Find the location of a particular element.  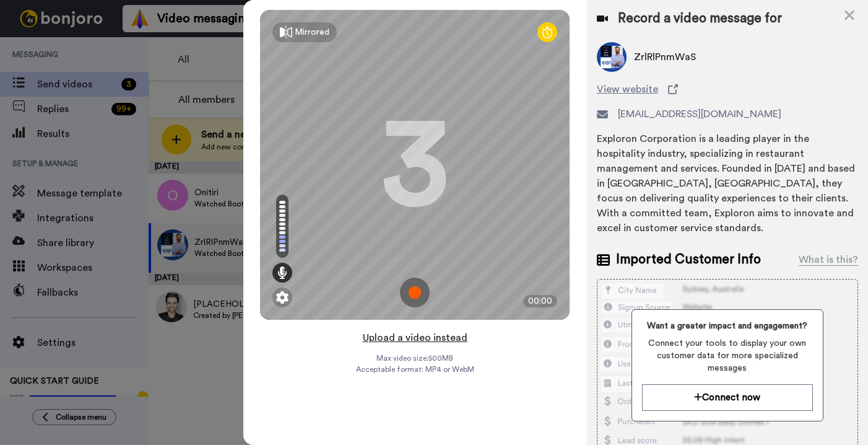

span: Want a greater impact and engagement? is located at coordinates (728, 326).